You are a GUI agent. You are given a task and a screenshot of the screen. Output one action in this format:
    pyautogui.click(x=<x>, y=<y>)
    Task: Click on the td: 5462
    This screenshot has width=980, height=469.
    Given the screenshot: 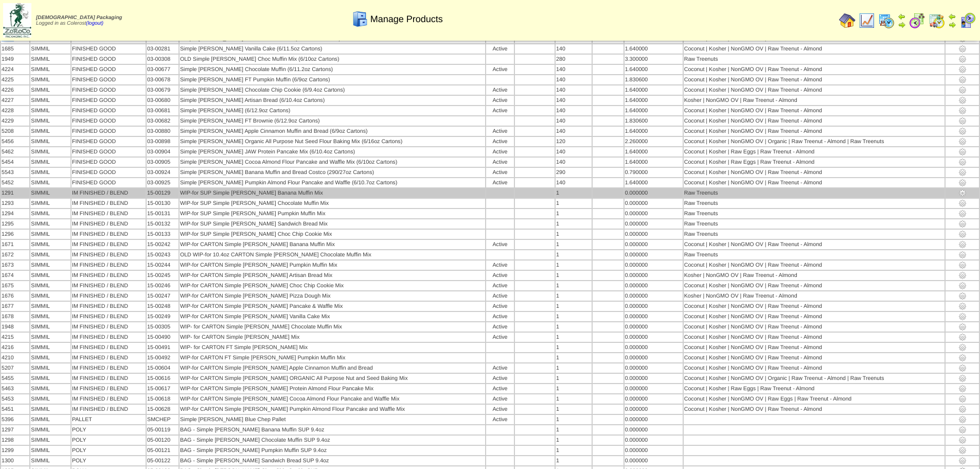 What is the action you would take?
    pyautogui.click(x=15, y=152)
    